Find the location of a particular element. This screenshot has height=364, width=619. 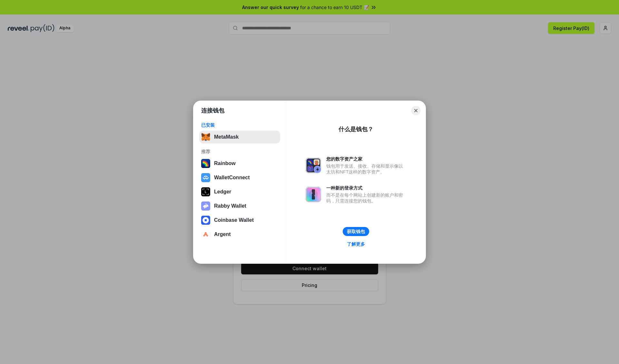

div: 了解更多 is located at coordinates (356, 244).